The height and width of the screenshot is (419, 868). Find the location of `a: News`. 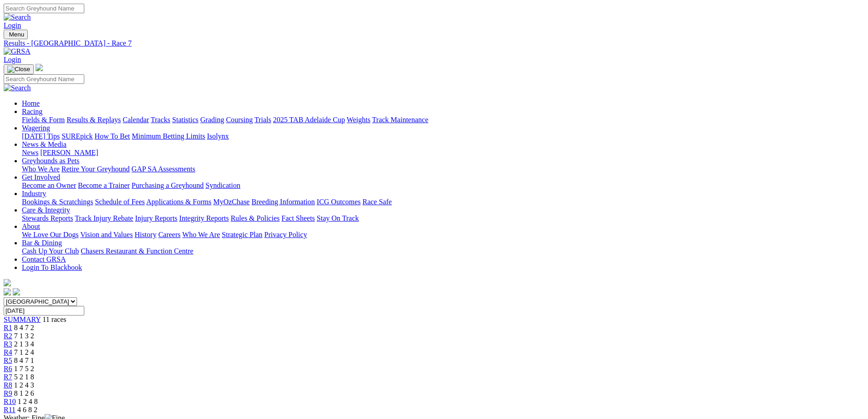

a: News is located at coordinates (30, 152).